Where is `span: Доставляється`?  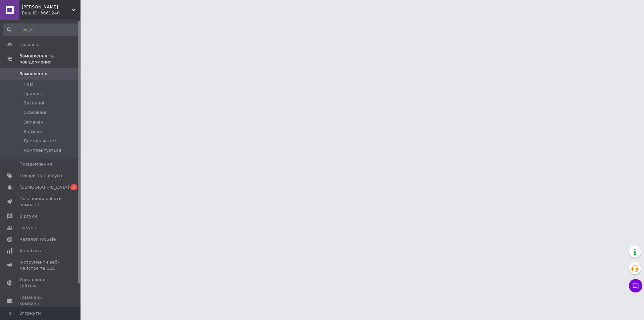 span: Доставляється is located at coordinates (41, 141).